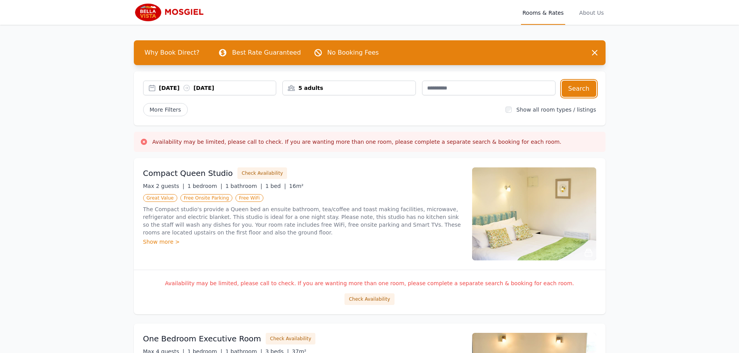  What do you see at coordinates (164, 186) in the screenshot?
I see `span: Max 2 guests |` at bounding box center [164, 186].